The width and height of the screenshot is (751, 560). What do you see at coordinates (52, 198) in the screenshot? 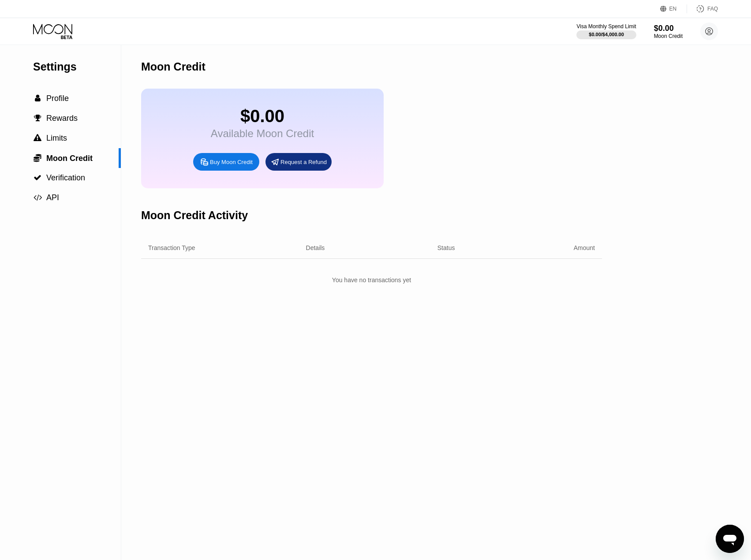
I see `span: API` at bounding box center [52, 198].